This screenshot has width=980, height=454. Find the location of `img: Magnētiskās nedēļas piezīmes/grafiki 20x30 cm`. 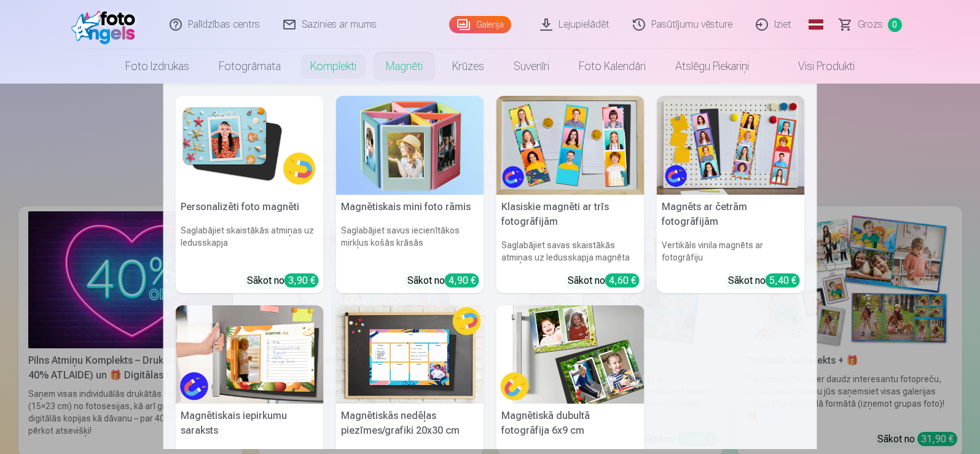

img: Magnētiskās nedēļas piezīmes/grafiki 20x30 cm is located at coordinates (410, 354).